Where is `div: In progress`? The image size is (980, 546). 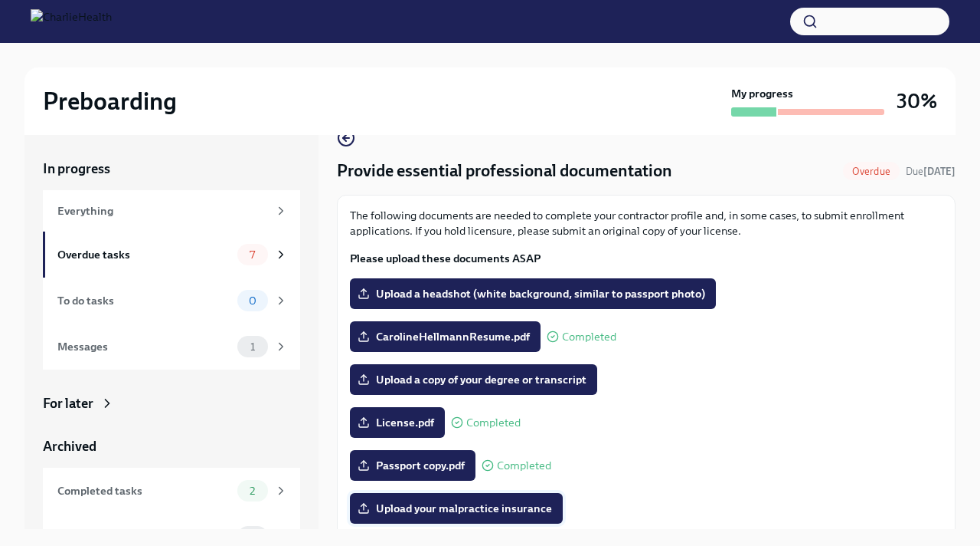
div: In progress is located at coordinates (171, 169).